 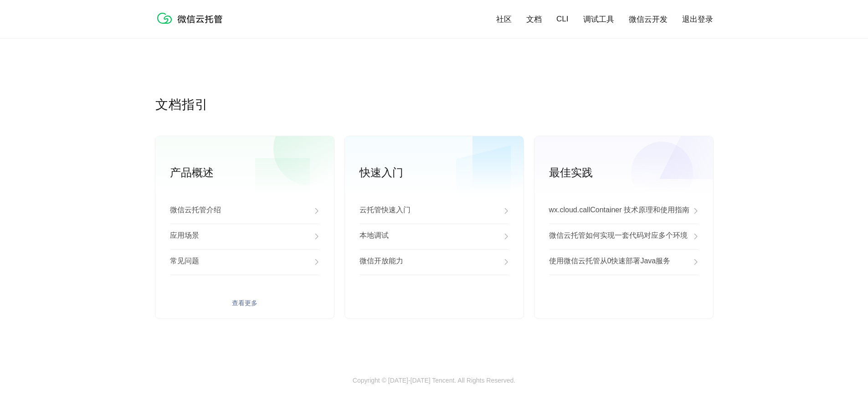 I want to click on p: 产品概述, so click(x=252, y=172).